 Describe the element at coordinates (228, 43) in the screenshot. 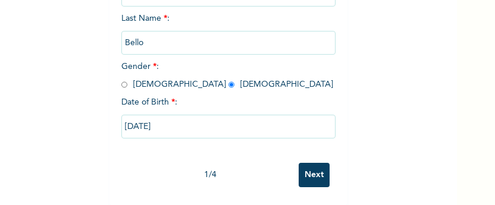

I see `input: Enter your last name` at that location.